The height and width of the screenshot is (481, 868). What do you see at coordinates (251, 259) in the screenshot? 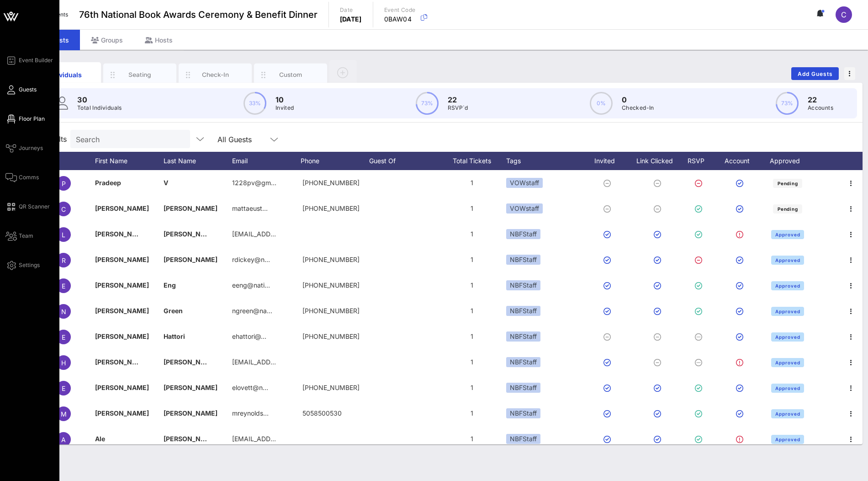
I see `p: rdickey@n…` at bounding box center [251, 259].